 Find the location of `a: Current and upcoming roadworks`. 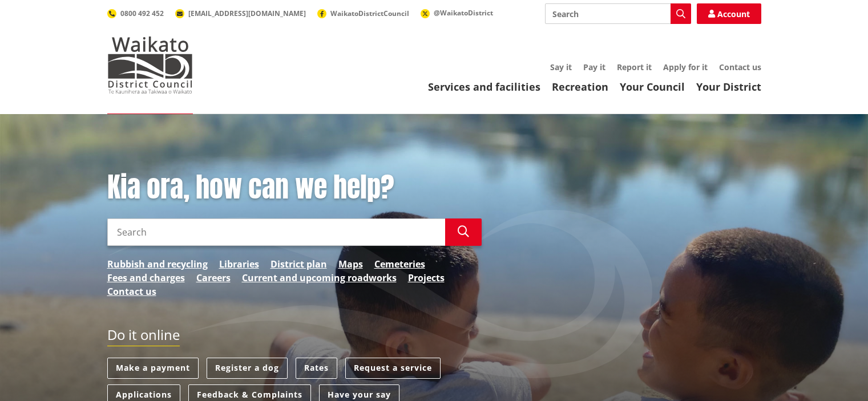

a: Current and upcoming roadworks is located at coordinates (319, 278).